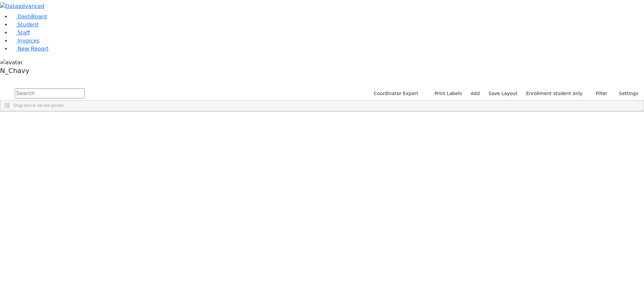 The image size is (644, 299). What do you see at coordinates (554, 93) in the screenshot?
I see `label: Enrollment student only` at bounding box center [554, 93].